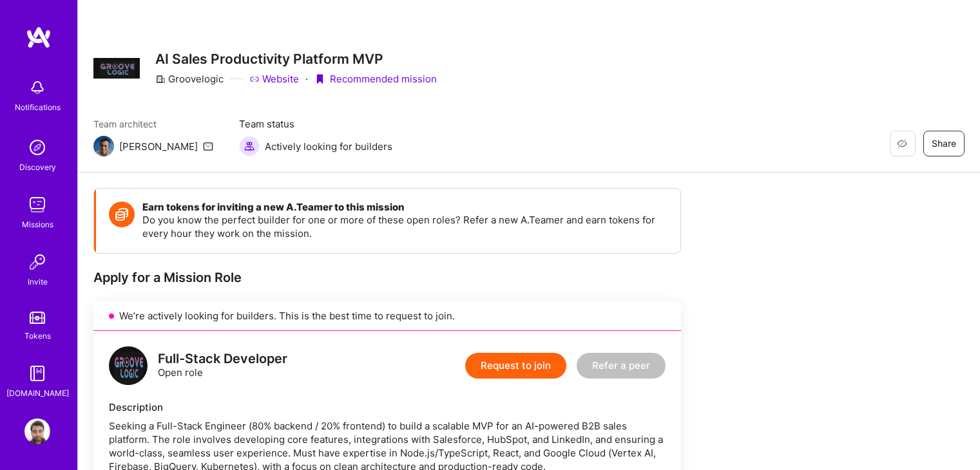 The width and height of the screenshot is (980, 470). I want to click on div: Full-Stack Developer, so click(223, 358).